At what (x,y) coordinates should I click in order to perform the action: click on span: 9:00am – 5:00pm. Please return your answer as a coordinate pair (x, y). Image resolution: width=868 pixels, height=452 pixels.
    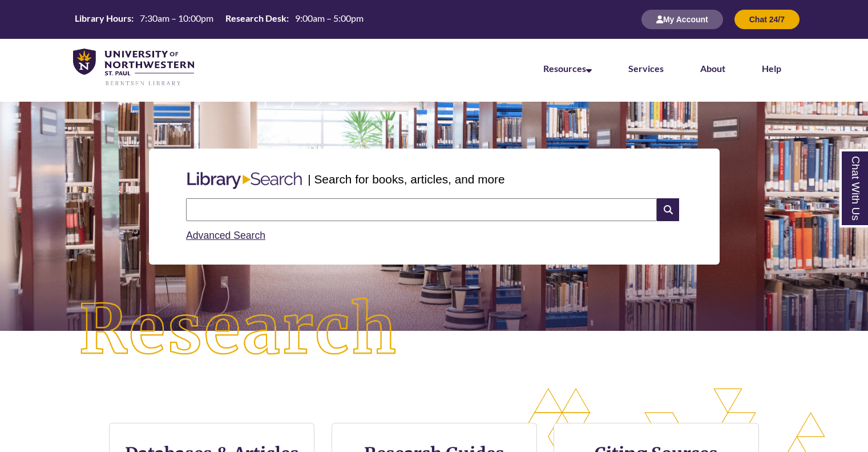
    Looking at the image, I should click on (329, 18).